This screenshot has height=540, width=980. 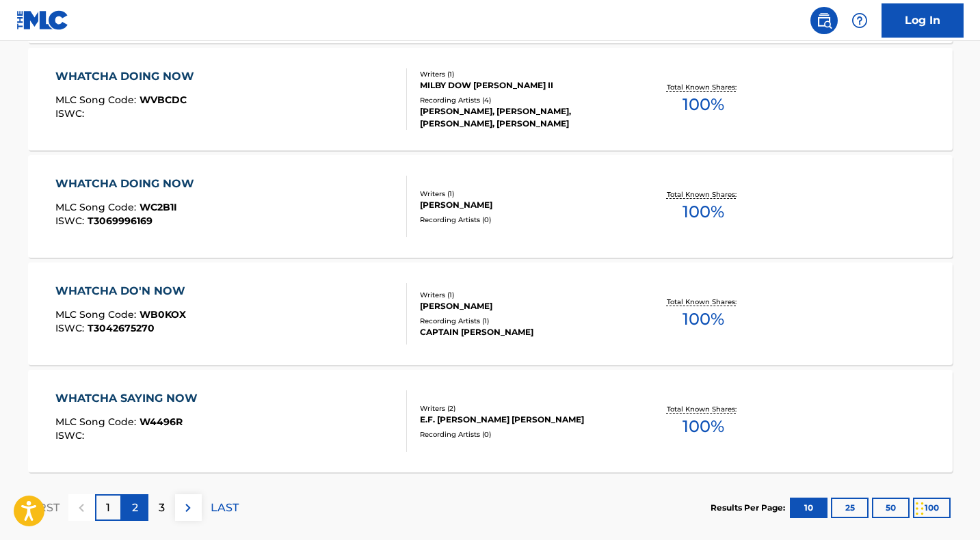 What do you see at coordinates (224, 508) in the screenshot?
I see `p: LAST` at bounding box center [224, 508].